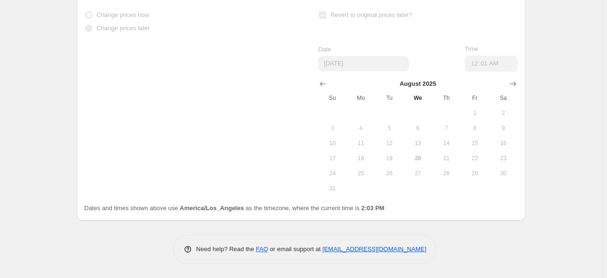  I want to click on button: Monday August 25 2025, so click(361, 174).